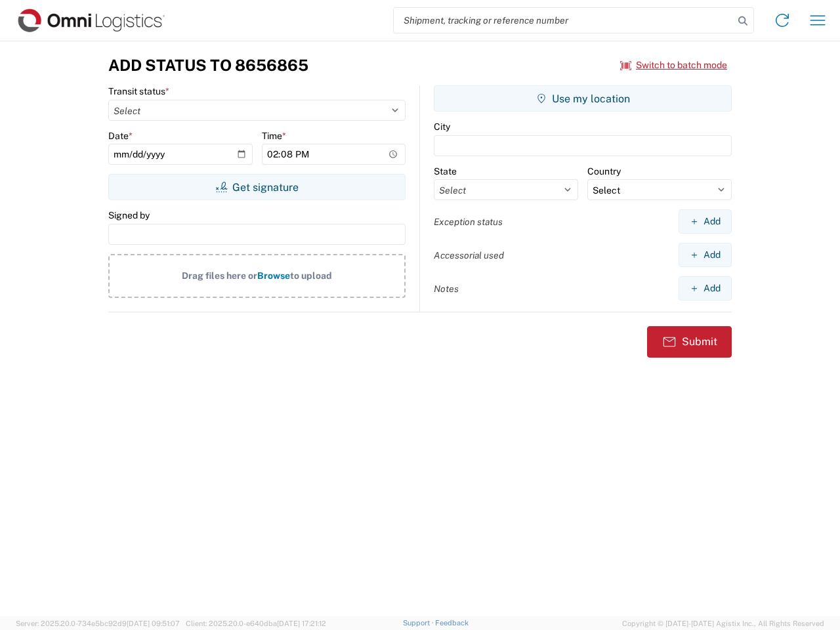  Describe the element at coordinates (420, 623) in the screenshot. I see `a: Support` at that location.